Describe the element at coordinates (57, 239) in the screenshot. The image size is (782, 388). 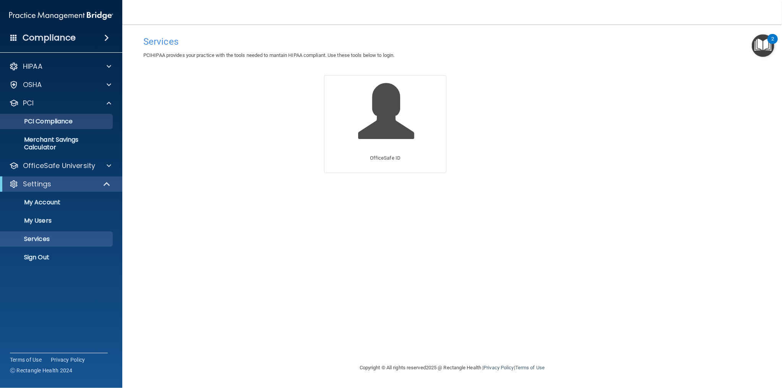
I see `p: Services` at that location.